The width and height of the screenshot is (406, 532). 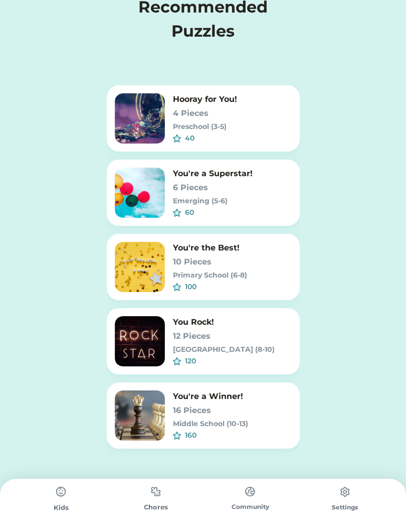 I want to click on h6: You Rock!, so click(x=232, y=322).